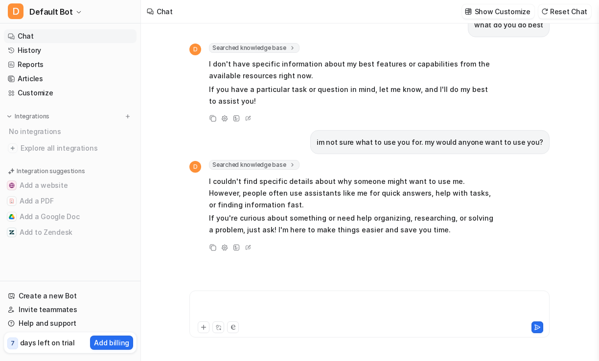  What do you see at coordinates (164, 11) in the screenshot?
I see `div: Chat` at bounding box center [164, 11].